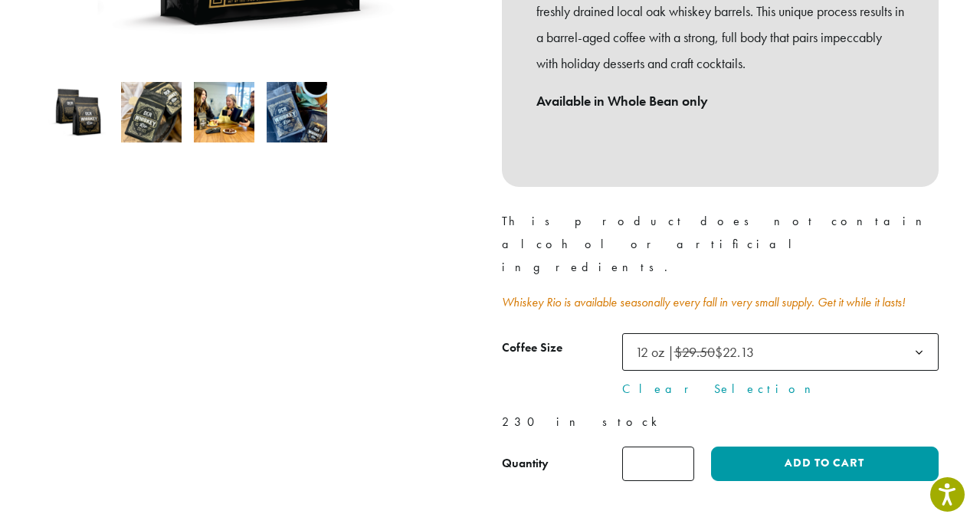 The height and width of the screenshot is (527, 980). What do you see at coordinates (780, 389) in the screenshot?
I see `a: Clear Selection` at bounding box center [780, 389].